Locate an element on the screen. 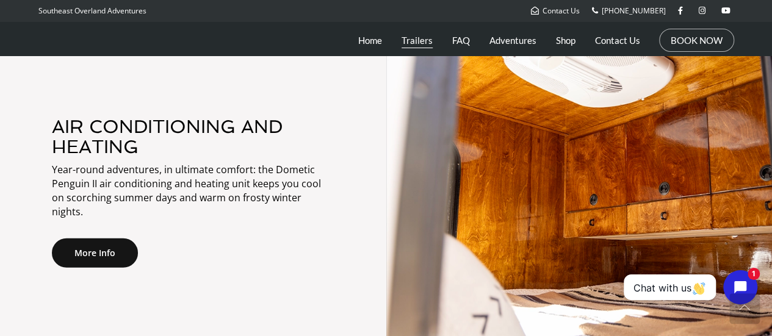 The width and height of the screenshot is (772, 336). a: BOOK NOW is located at coordinates (696, 40).